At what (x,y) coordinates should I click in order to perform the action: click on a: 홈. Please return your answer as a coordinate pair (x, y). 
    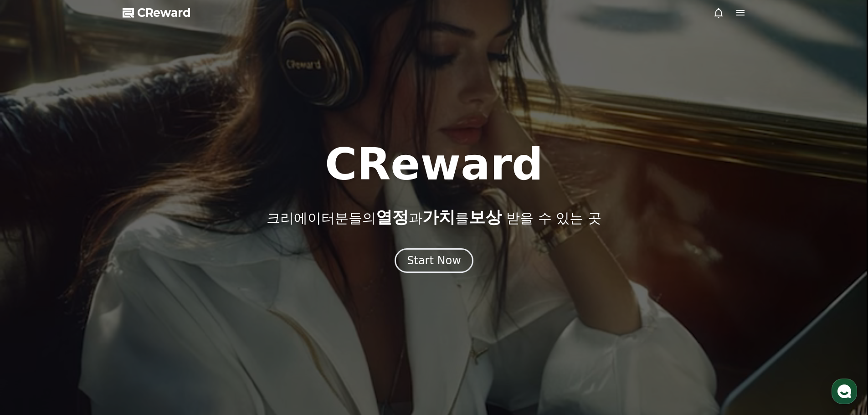
    Looking at the image, I should click on (32, 300).